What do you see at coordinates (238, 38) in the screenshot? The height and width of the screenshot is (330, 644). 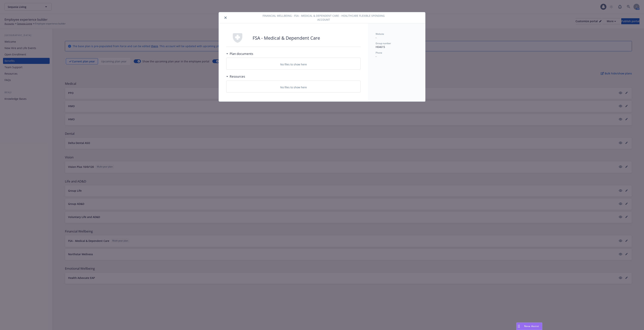 I see `img: Chard Snyder` at bounding box center [238, 38].